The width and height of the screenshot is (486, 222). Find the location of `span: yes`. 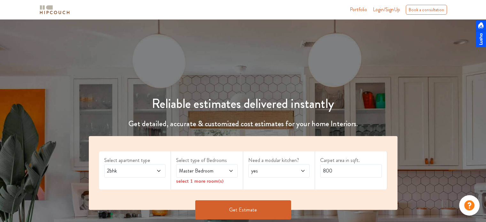

span: yes is located at coordinates (271, 171).